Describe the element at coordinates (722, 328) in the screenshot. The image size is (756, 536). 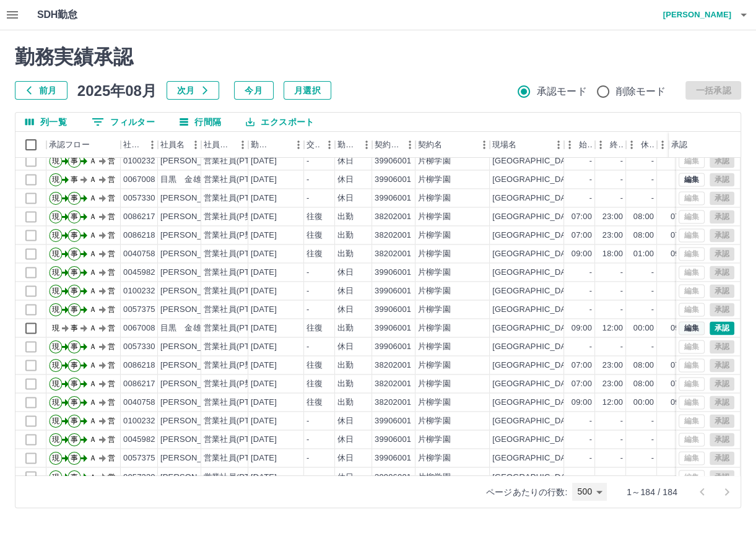
I see `button: 承認` at that location.